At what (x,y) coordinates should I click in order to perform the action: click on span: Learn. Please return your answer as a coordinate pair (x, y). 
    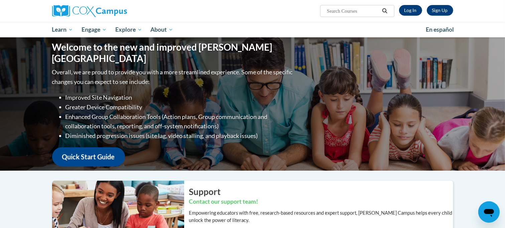
    Looking at the image, I should click on (62, 30).